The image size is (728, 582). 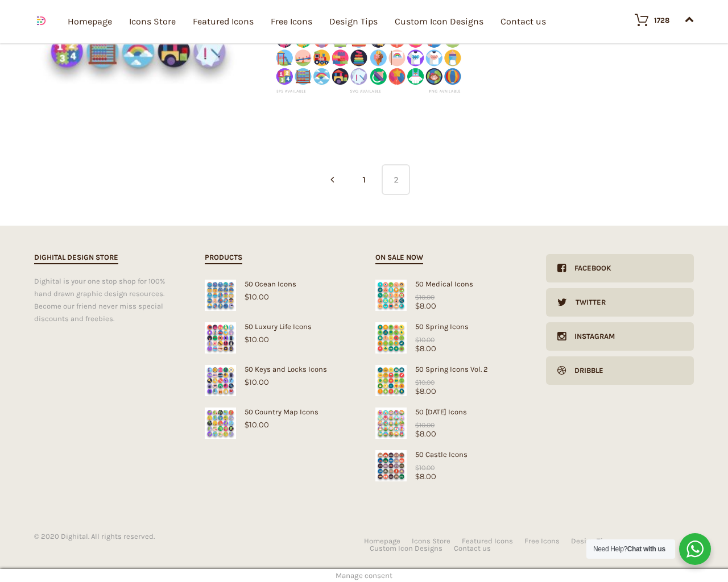 What do you see at coordinates (449, 465) in the screenshot?
I see `a: Castle Icons50 Castle Icons$8.00` at bounding box center [449, 465].